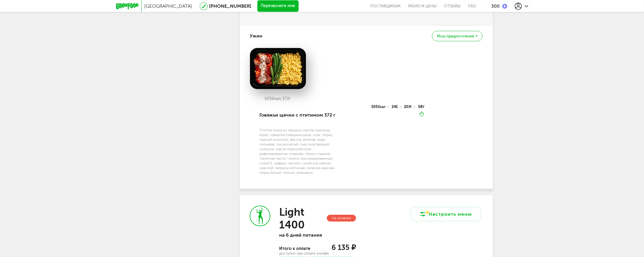 The image size is (644, 257). I want to click on h4: Ужин, so click(256, 36).